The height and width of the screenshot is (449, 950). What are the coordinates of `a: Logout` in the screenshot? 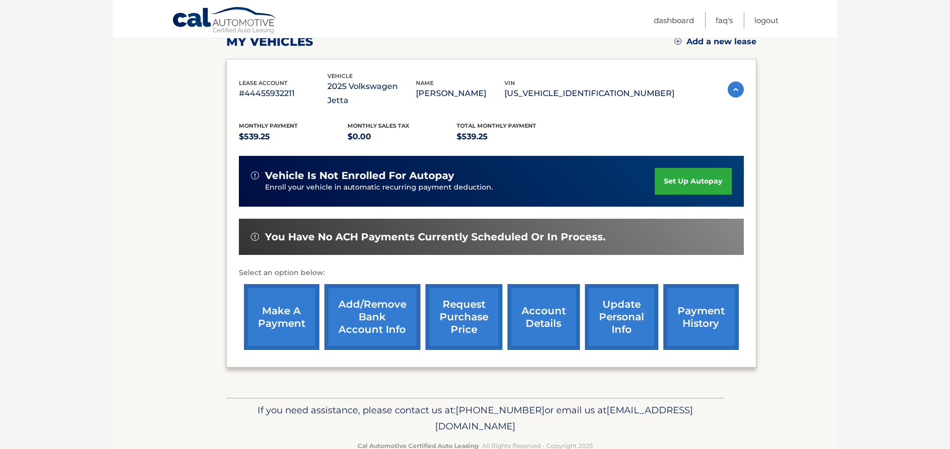 It's located at (766, 20).